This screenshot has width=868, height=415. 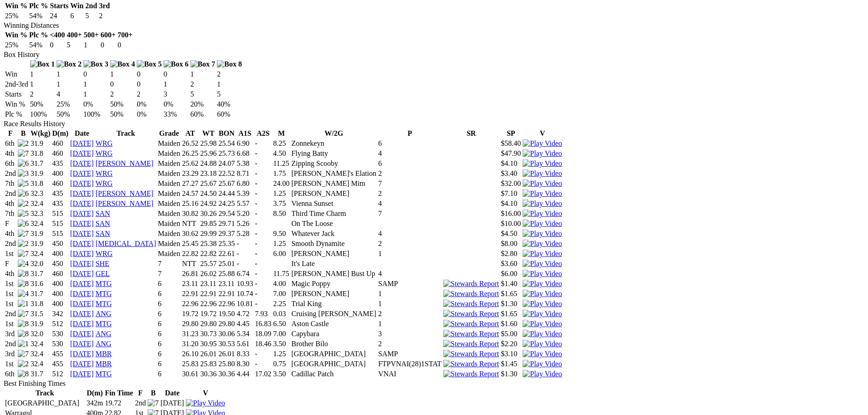 I want to click on a: MTG, so click(x=104, y=324).